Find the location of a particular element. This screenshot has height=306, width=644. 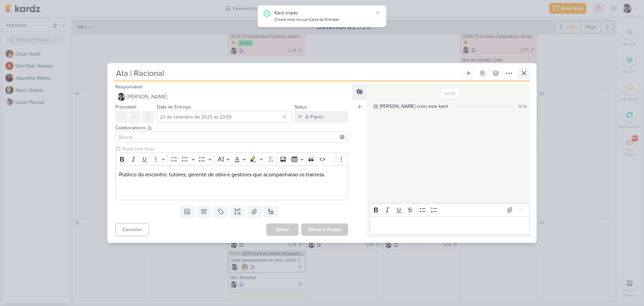

img: Pedro Luahn Simões is located at coordinates (122, 97).